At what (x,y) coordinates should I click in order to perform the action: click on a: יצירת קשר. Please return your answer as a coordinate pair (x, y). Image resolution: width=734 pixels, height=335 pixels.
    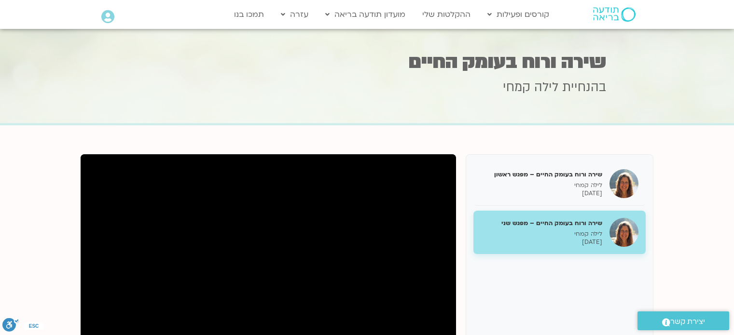
    Looking at the image, I should click on (683, 321).